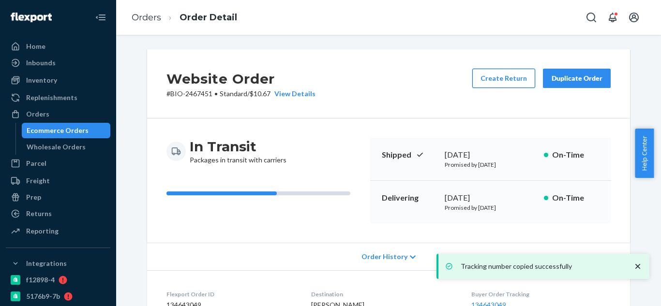 This screenshot has width=661, height=306. I want to click on div: 5176b9-7b, so click(43, 297).